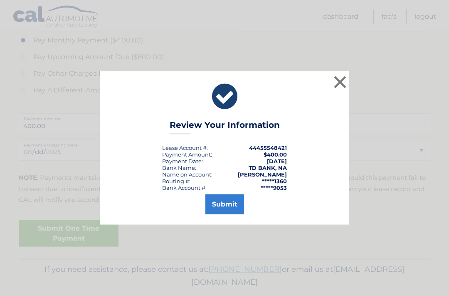  I want to click on div: Lease Account #:, so click(185, 148).